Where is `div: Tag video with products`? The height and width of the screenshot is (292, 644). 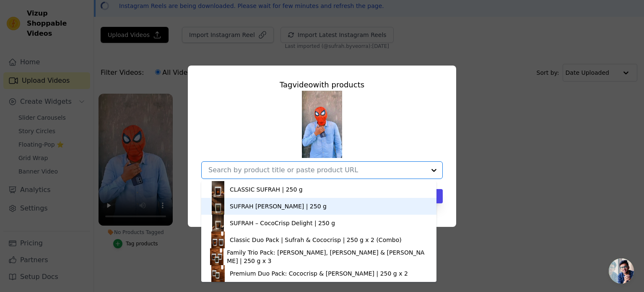
div: Tag video with products is located at coordinates (322, 85).